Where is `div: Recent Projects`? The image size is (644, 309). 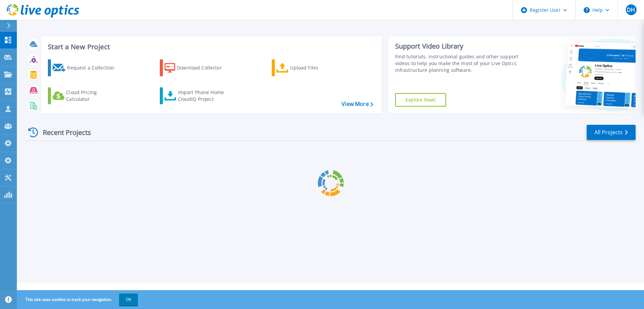
div: Recent Projects is located at coordinates (63, 132).